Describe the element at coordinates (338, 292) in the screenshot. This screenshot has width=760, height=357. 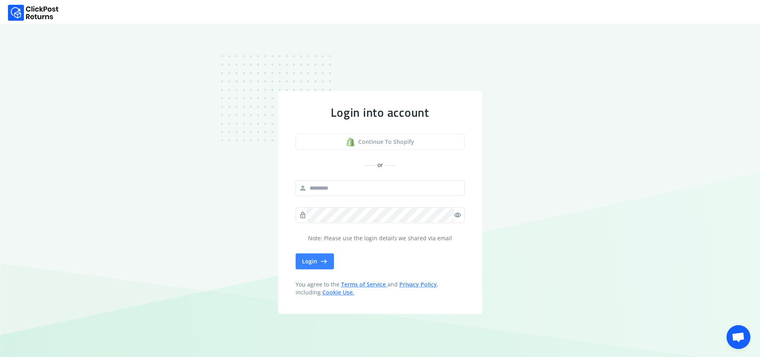
I see `a: Cookie Use.` at that location.